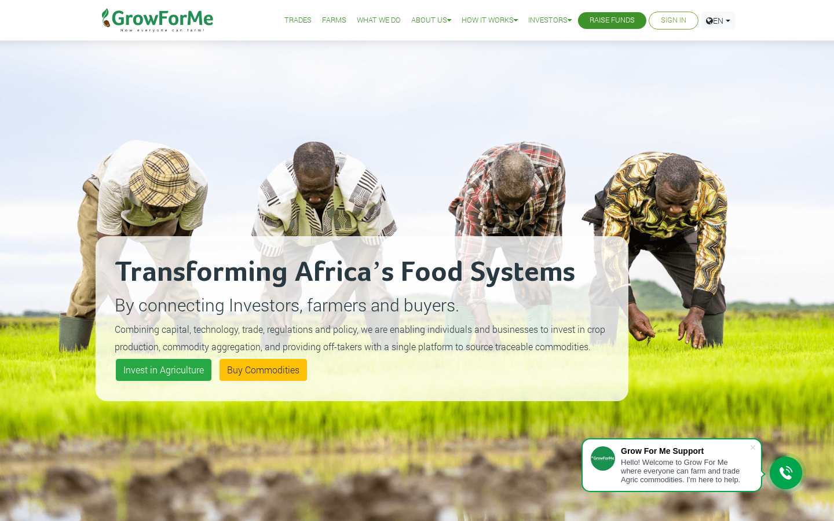 This screenshot has width=834, height=521. What do you see at coordinates (362, 273) in the screenshot?
I see `h2: Transforming Africa’s Food Systems` at bounding box center [362, 273].